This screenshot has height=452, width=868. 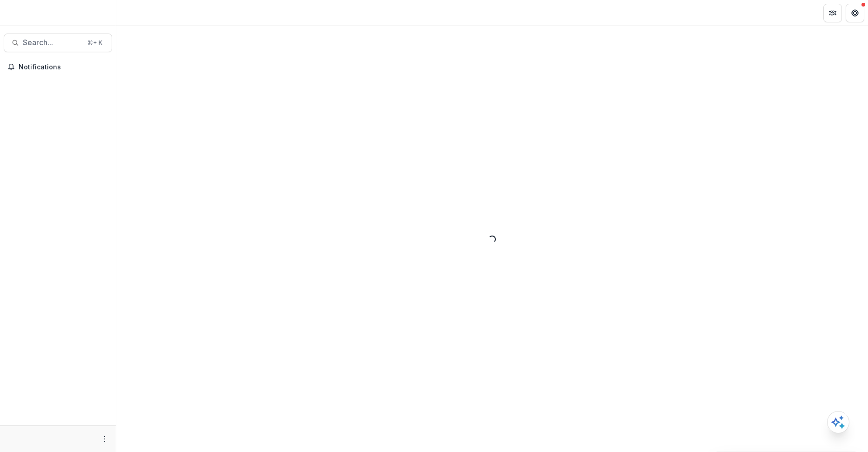 I want to click on button: More, so click(x=104, y=439).